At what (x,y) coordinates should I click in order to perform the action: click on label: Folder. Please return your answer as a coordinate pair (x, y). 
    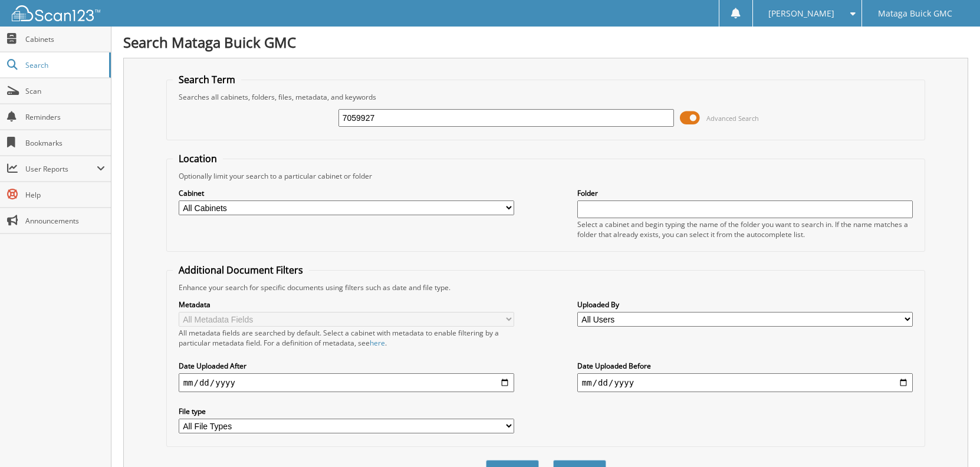
    Looking at the image, I should click on (745, 193).